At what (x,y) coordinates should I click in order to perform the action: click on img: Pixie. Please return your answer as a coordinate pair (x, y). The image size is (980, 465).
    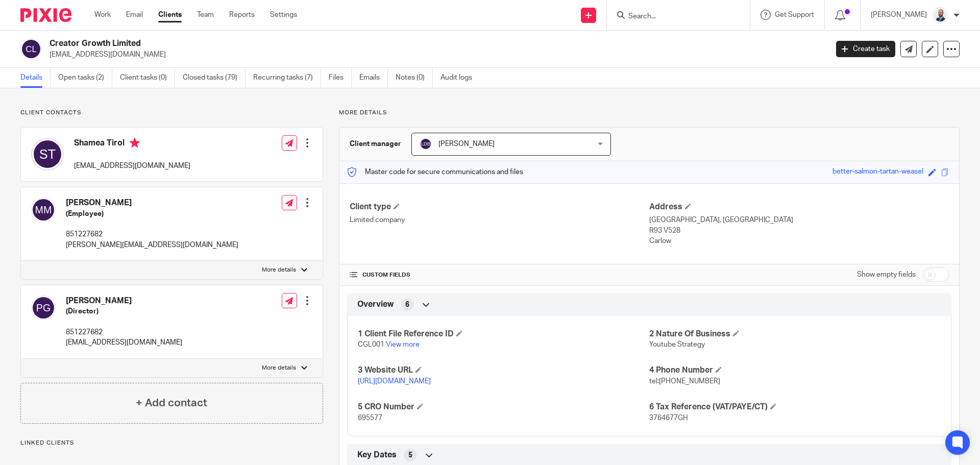
    Looking at the image, I should click on (46, 15).